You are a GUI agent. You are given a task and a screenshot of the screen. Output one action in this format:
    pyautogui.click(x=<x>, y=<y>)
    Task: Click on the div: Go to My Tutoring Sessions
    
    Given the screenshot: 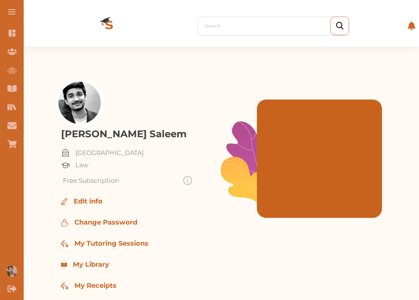 What is the action you would take?
    pyautogui.click(x=163, y=243)
    